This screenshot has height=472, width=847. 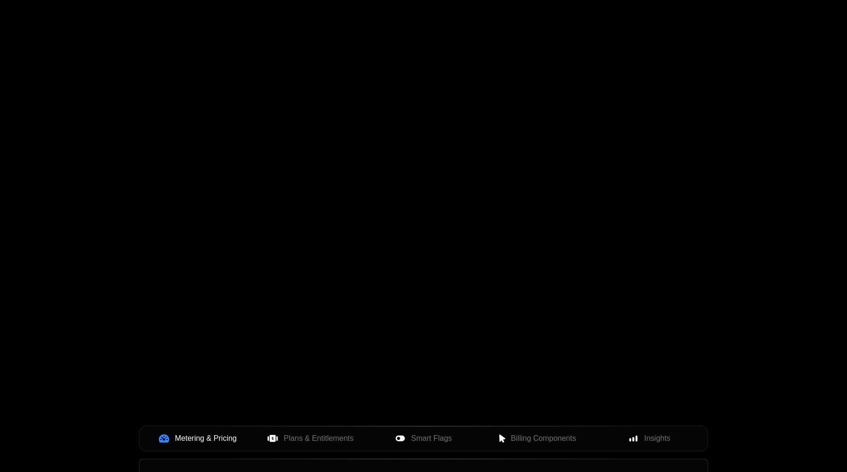 I want to click on button: Metering & Pricing, so click(x=198, y=438).